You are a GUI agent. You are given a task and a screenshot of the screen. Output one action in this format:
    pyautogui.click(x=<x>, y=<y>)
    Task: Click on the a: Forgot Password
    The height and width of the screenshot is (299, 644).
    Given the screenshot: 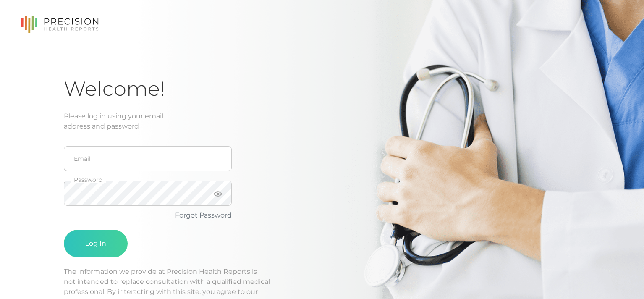 What is the action you would take?
    pyautogui.click(x=203, y=215)
    